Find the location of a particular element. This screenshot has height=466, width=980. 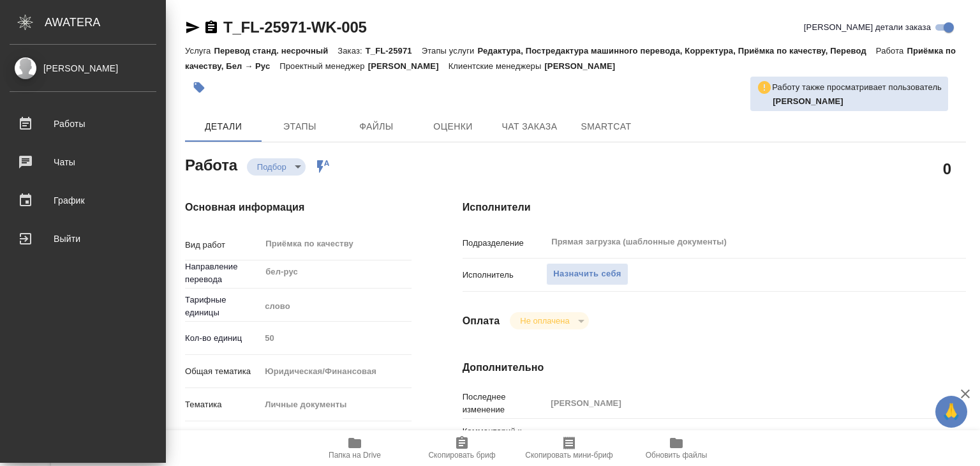

span: Оценки is located at coordinates (453, 126).